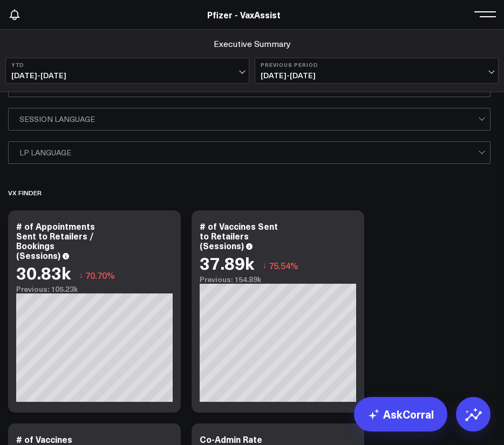 Image resolution: width=504 pixels, height=445 pixels. What do you see at coordinates (278, 280) in the screenshot?
I see `div: Previous: 154.89k` at bounding box center [278, 280].